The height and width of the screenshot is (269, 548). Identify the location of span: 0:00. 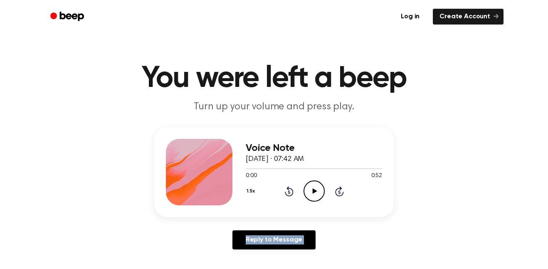
(251, 176).